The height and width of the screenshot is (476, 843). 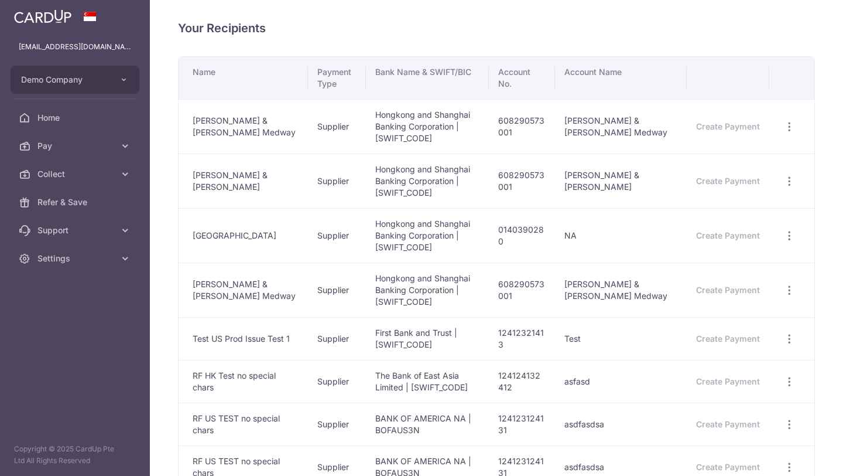 What do you see at coordinates (243, 381) in the screenshot?
I see `td: RF HK Test no special chars` at bounding box center [243, 381].